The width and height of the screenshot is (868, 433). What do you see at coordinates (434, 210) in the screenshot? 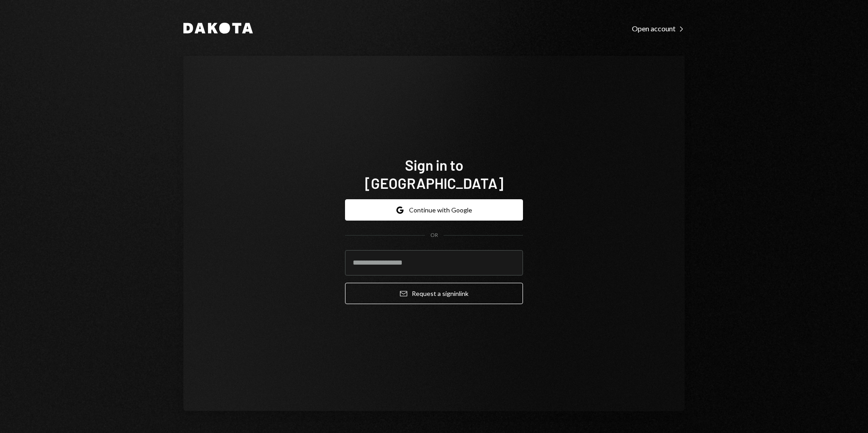
I see `button: Continue with Google` at bounding box center [434, 210].